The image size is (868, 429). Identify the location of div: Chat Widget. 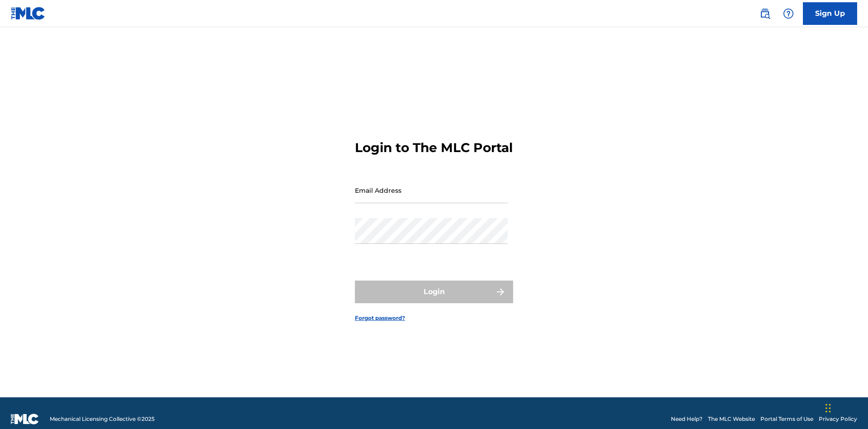
(845, 407).